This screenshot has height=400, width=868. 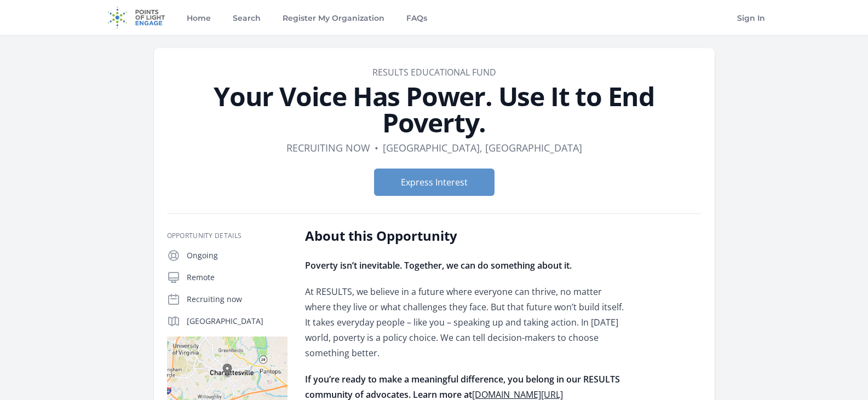 What do you see at coordinates (237, 299) in the screenshot?
I see `p: Recruiting now` at bounding box center [237, 299].